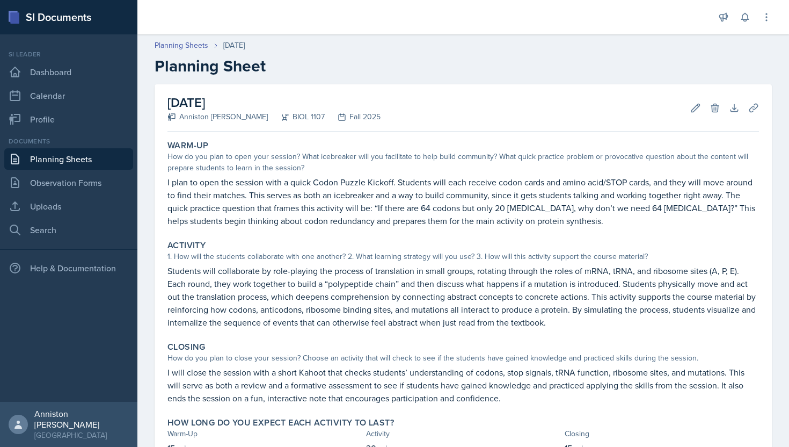 The height and width of the screenshot is (447, 789). What do you see at coordinates (463, 162) in the screenshot?
I see `div: How do you plan to open your session? What icebreaker will you facilitate to help build community...` at bounding box center [463, 162].